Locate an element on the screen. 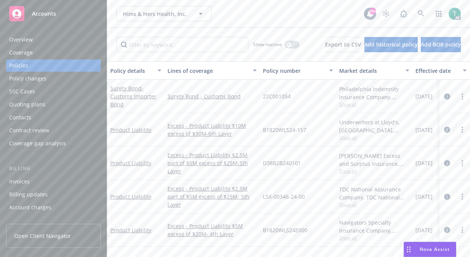  button: Policy number is located at coordinates (298, 71).